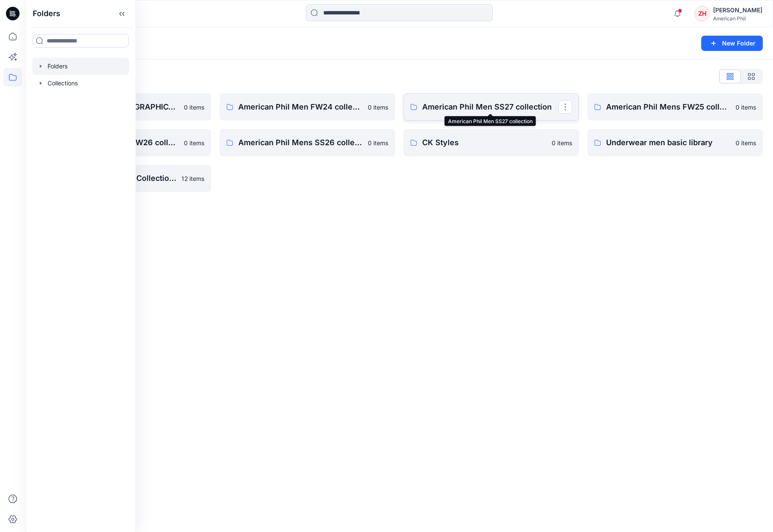  Describe the element at coordinates (702, 14) in the screenshot. I see `div: ZH` at that location.